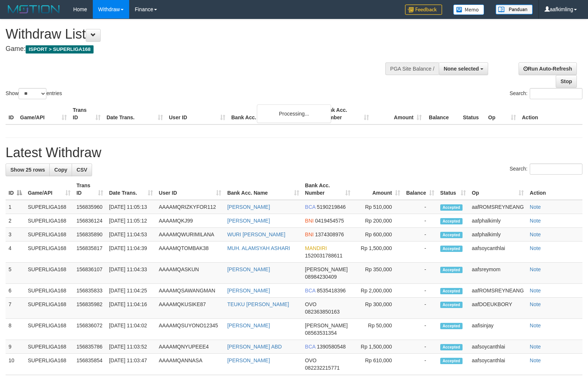 The width and height of the screenshot is (588, 376). I want to click on td: Rp 610,000, so click(378, 364).